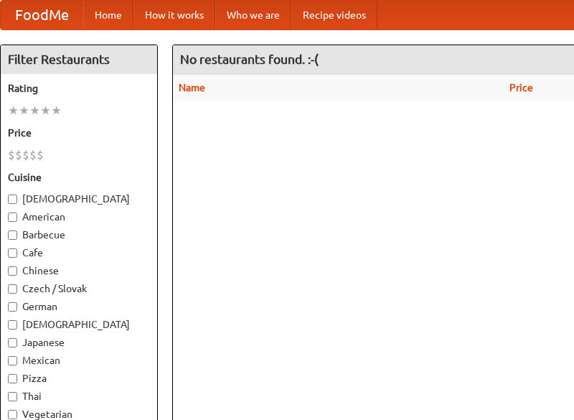  Describe the element at coordinates (12, 253) in the screenshot. I see `input: Cafe` at that location.